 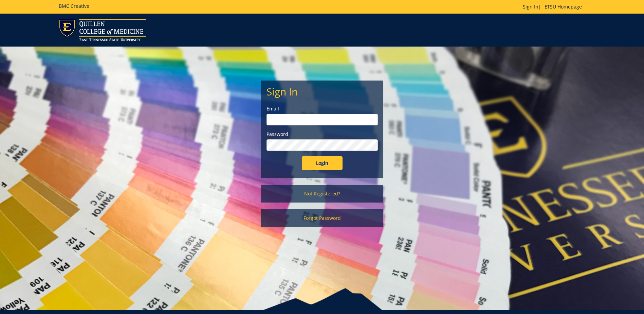 What do you see at coordinates (564, 7) in the screenshot?
I see `a: ETSU Homepage` at bounding box center [564, 7].